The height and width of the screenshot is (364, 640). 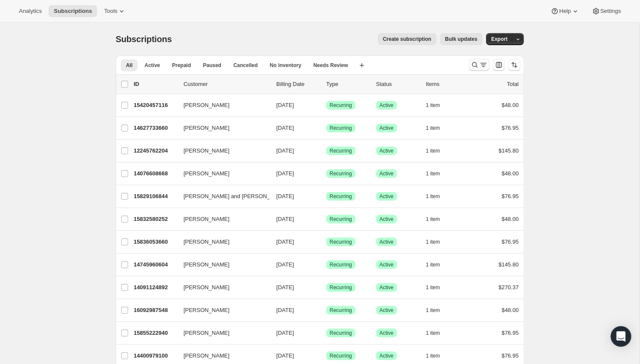 What do you see at coordinates (499, 39) in the screenshot?
I see `button: Export` at bounding box center [499, 39].